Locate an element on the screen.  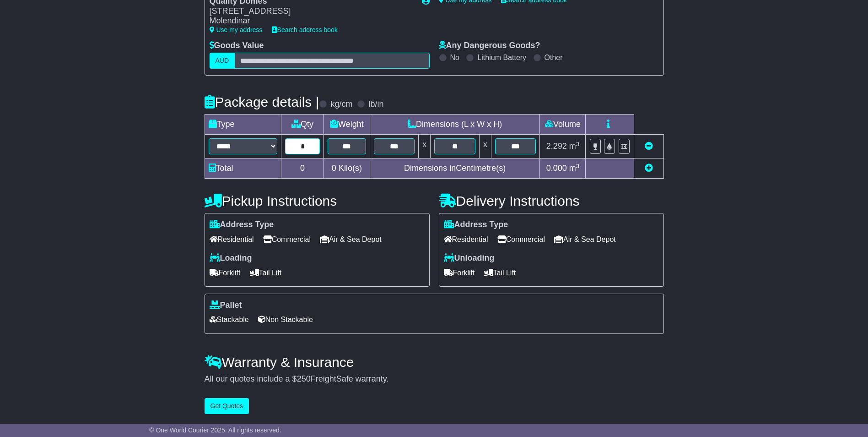
td: Qty is located at coordinates (302, 124).